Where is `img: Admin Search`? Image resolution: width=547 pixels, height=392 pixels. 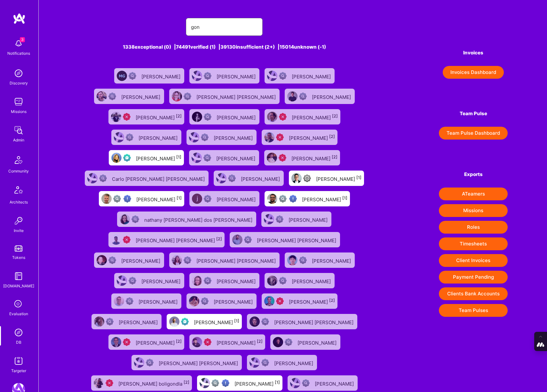
img: Admin Search is located at coordinates (19, 332).